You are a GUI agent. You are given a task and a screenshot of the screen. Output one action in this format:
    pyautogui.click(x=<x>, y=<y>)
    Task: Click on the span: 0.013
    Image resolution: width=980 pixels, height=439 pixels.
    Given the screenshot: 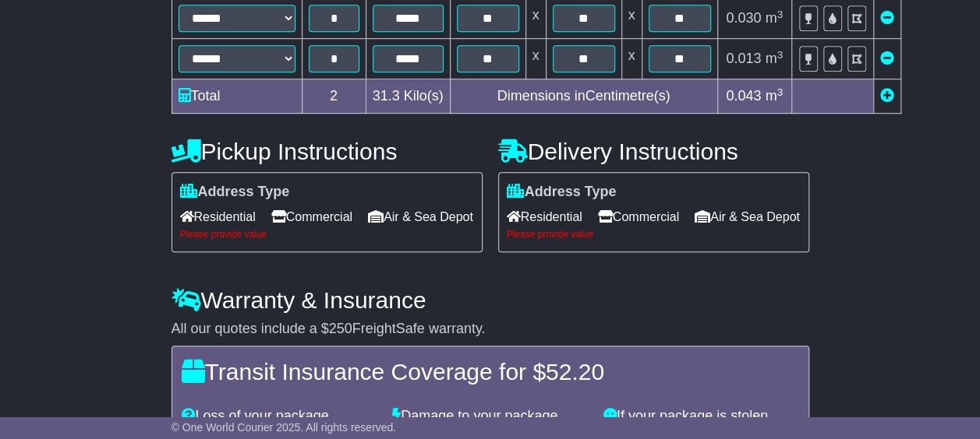 What is the action you would take?
    pyautogui.click(x=743, y=58)
    